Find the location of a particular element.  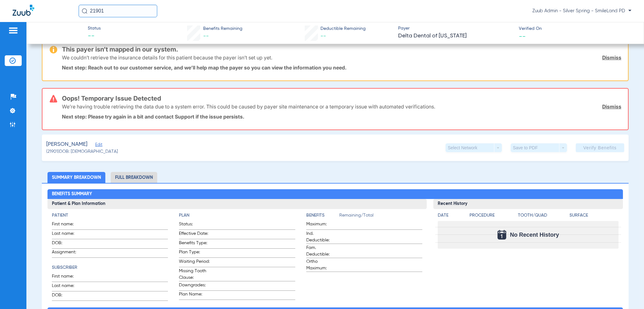

span: Plan Type: is located at coordinates (194, 253).